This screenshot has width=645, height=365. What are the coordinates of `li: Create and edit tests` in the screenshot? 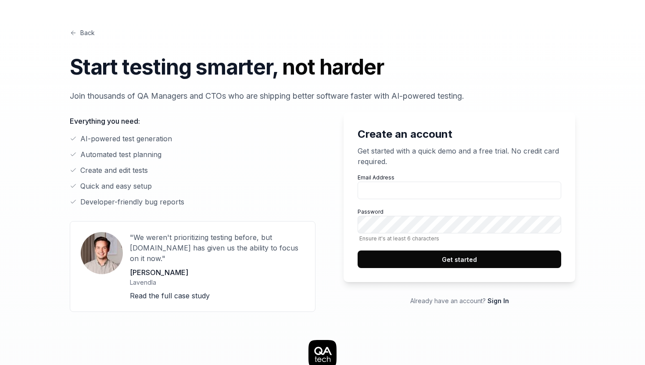 It's located at (193, 170).